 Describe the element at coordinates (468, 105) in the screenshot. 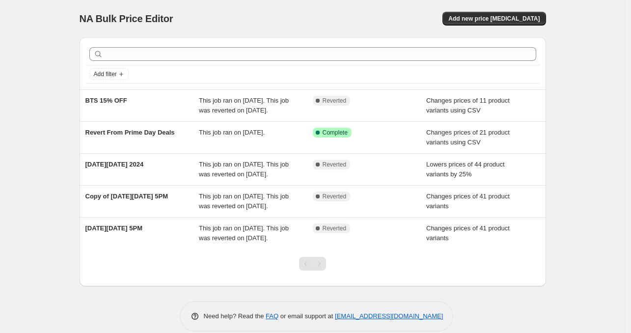

I see `span: Changes prices of 11 product variants using CSV` at that location.